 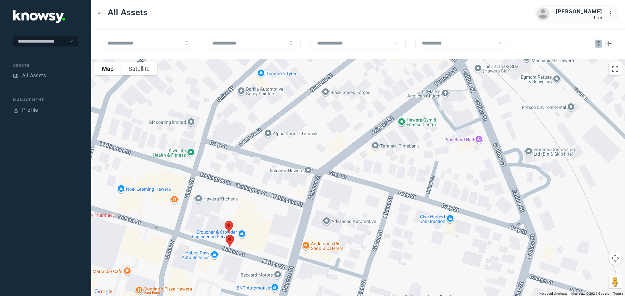 What do you see at coordinates (108, 69) in the screenshot?
I see `button: Show street map` at bounding box center [108, 69].